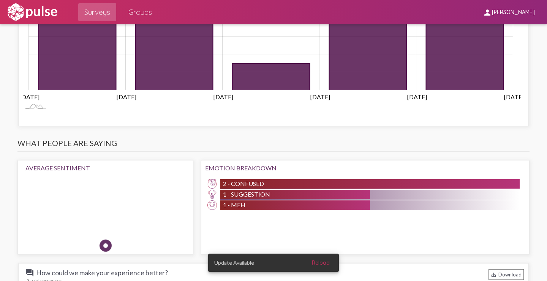 The image size is (547, 281). Describe the element at coordinates (212, 194) in the screenshot. I see `img: Suggestion` at that location.